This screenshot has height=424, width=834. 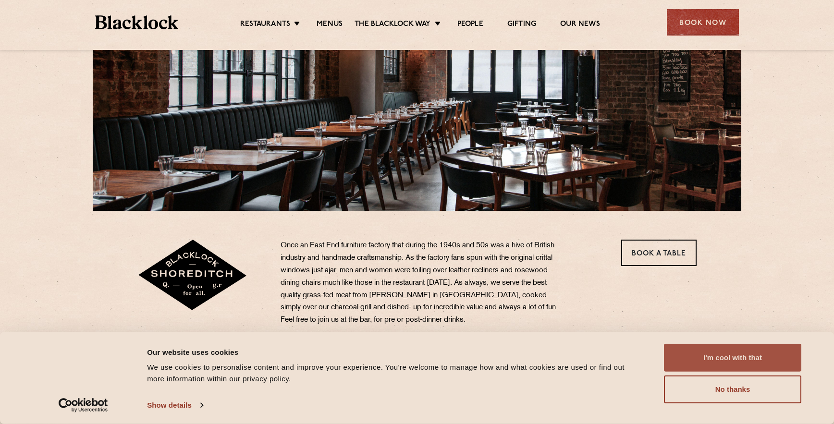 What do you see at coordinates (703, 22) in the screenshot?
I see `div: Book Now` at bounding box center [703, 22].